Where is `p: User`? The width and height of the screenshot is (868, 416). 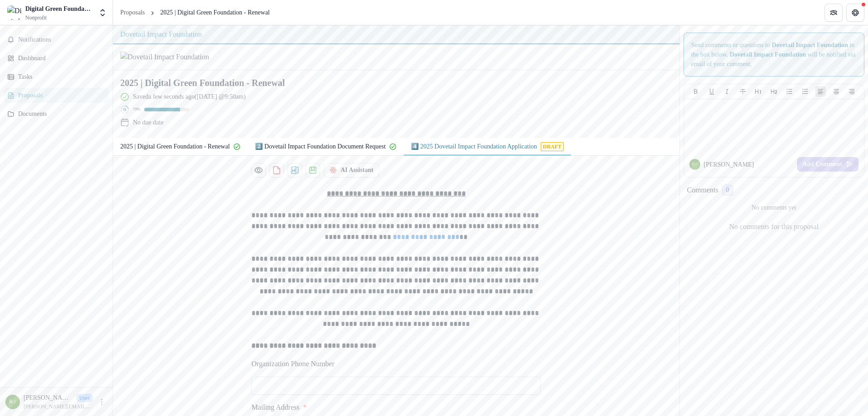 p: User is located at coordinates (85, 398).